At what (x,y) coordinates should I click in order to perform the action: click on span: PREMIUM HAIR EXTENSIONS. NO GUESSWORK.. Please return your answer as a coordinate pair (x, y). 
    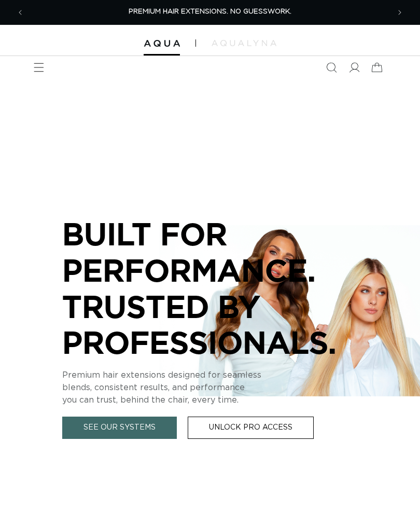
    Looking at the image, I should click on (210, 11).